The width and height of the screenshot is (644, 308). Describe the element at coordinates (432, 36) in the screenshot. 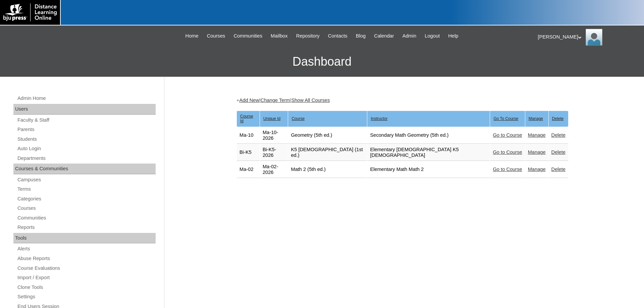

I see `a: Logout` at that location.